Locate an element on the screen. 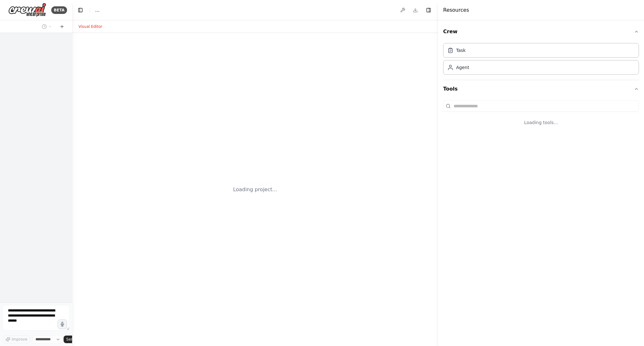  button: Crew is located at coordinates (541, 32).